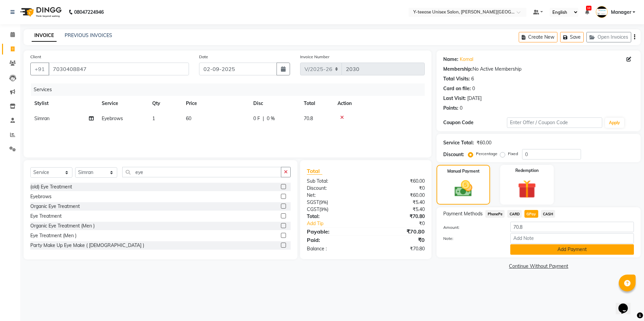 The width and height of the screenshot is (644, 321). I want to click on div: Payable:, so click(334, 231).